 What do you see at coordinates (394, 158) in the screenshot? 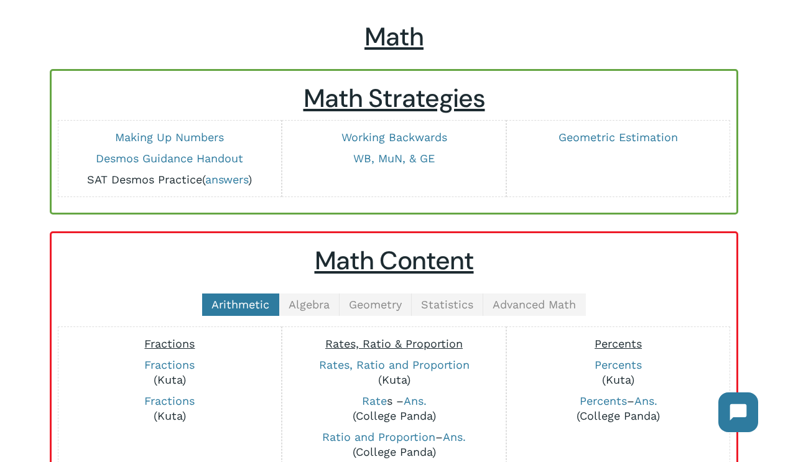
I see `a: WB, MuN, & GE` at bounding box center [394, 158].